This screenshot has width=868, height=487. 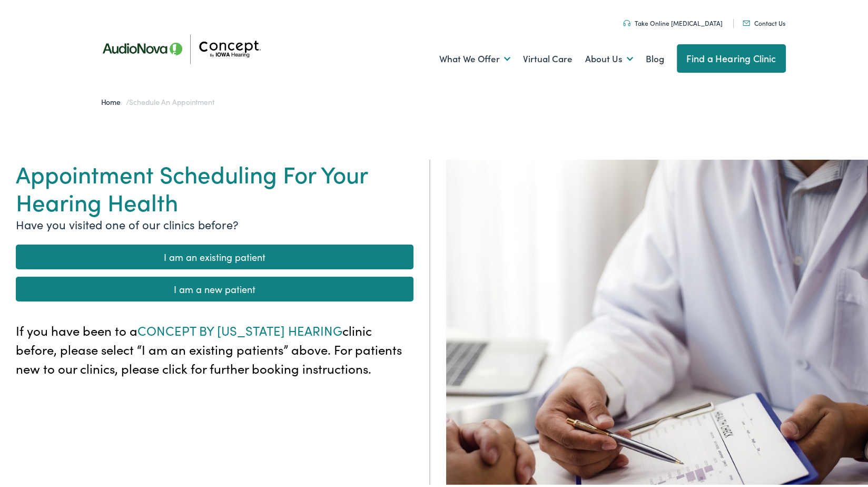 What do you see at coordinates (215, 186) in the screenshot?
I see `h1: Appointment Scheduling For Your Hearing Health` at bounding box center [215, 186].